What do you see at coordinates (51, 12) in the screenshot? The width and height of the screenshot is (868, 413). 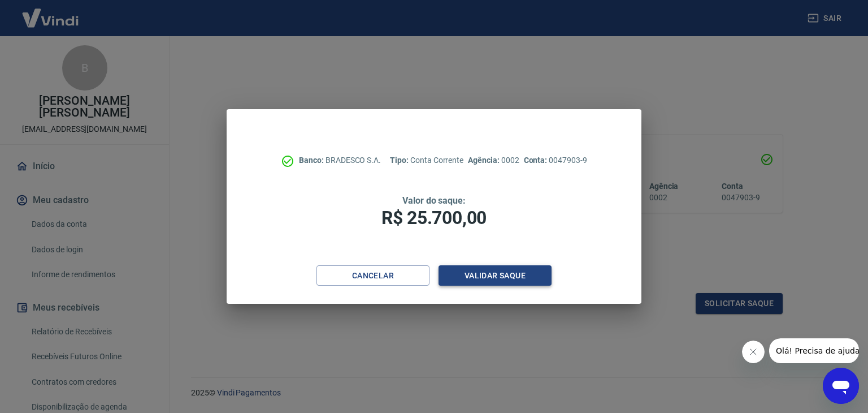 I see `span: Olá! Precisa de ajuda?` at bounding box center [51, 12].